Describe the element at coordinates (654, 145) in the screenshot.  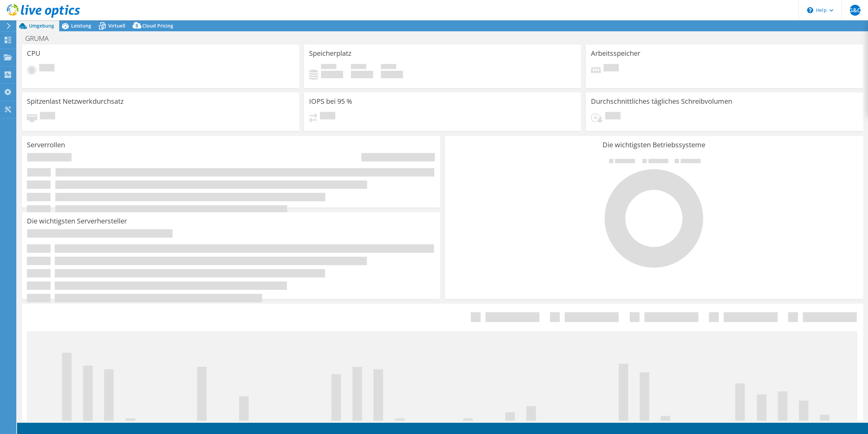
I see `h3: Die wichtigsten Betriebssysteme` at that location.